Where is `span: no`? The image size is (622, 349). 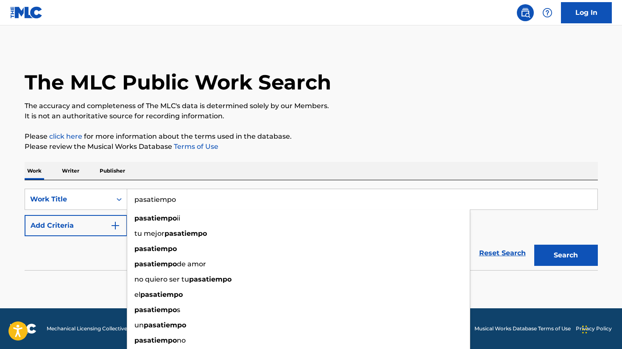
span: no is located at coordinates (181, 340).